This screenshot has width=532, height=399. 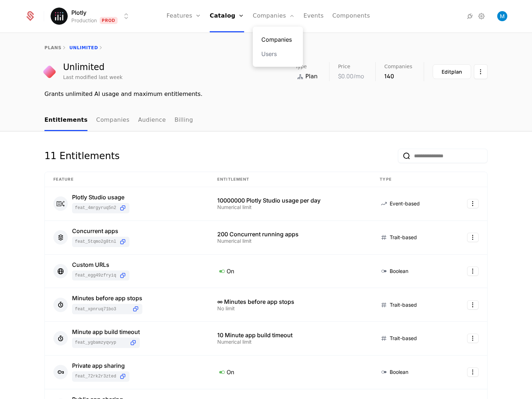 I want to click on div: Last modified last week, so click(x=93, y=77).